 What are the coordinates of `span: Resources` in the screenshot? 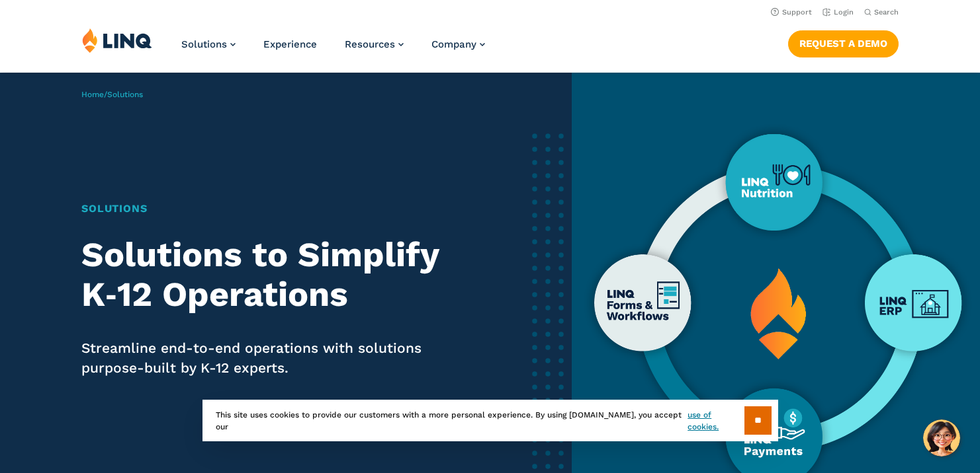 It's located at (370, 44).